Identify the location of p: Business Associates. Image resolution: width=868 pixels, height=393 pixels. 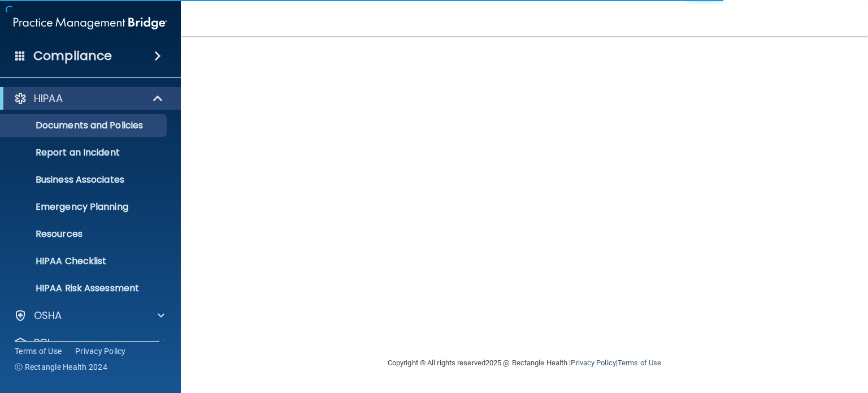
(84, 180).